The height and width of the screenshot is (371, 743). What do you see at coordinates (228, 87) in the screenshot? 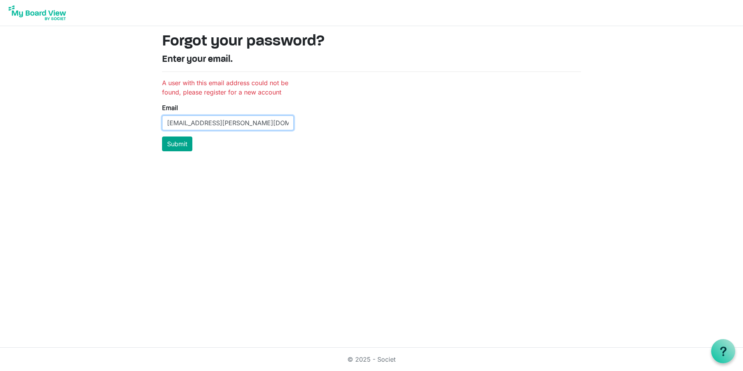
I see `li: A user with this email address could not be found, please register for a new account` at bounding box center [228, 87].